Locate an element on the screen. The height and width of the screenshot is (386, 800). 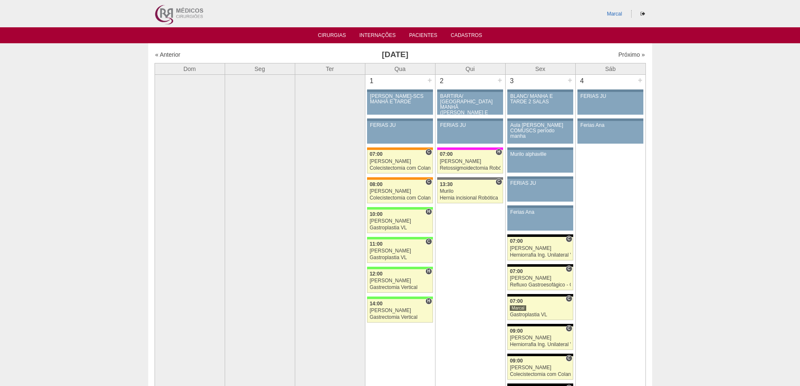
span: 08:00 is located at coordinates (376, 184).